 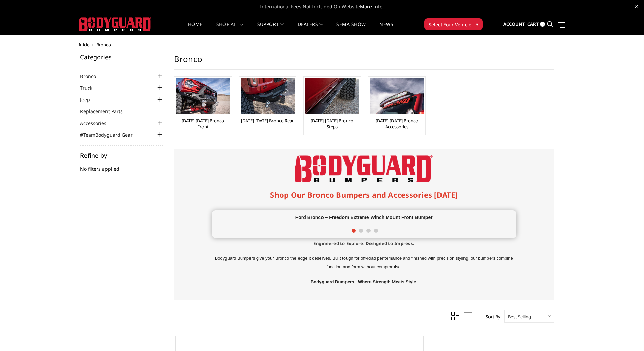 What do you see at coordinates (536, 25) in the screenshot?
I see `a: Cart 0` at bounding box center [536, 25].